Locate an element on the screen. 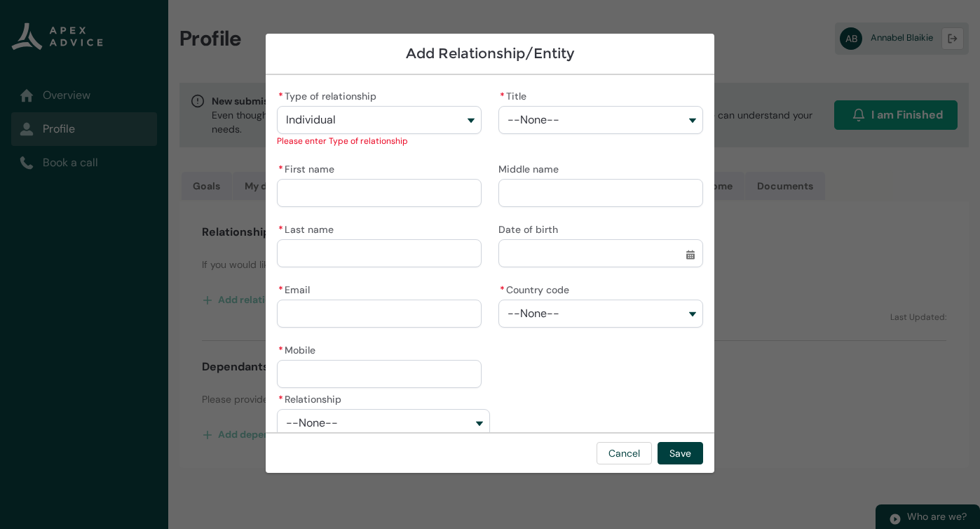  div: Please enter Type of relationship is located at coordinates (379, 141).